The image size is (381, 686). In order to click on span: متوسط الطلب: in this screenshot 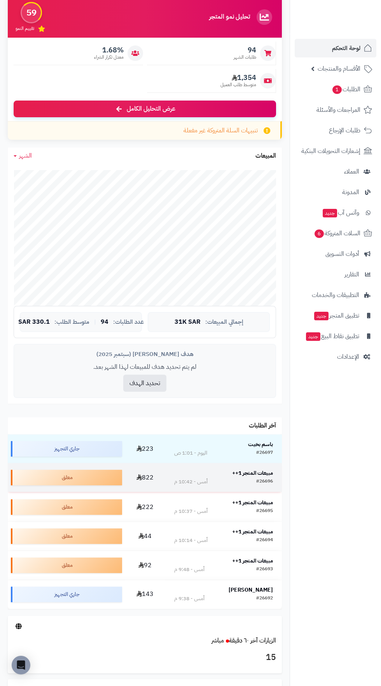, I will do `click(72, 322)`.